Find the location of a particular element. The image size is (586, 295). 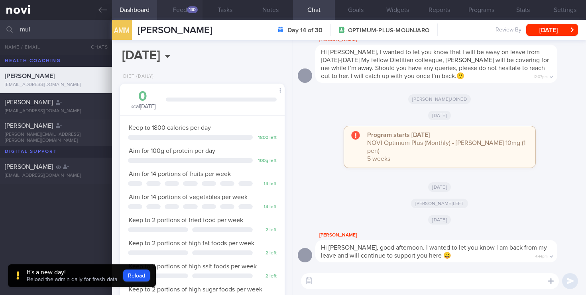

span: Reload the admin daily for fresh data is located at coordinates (72, 280).